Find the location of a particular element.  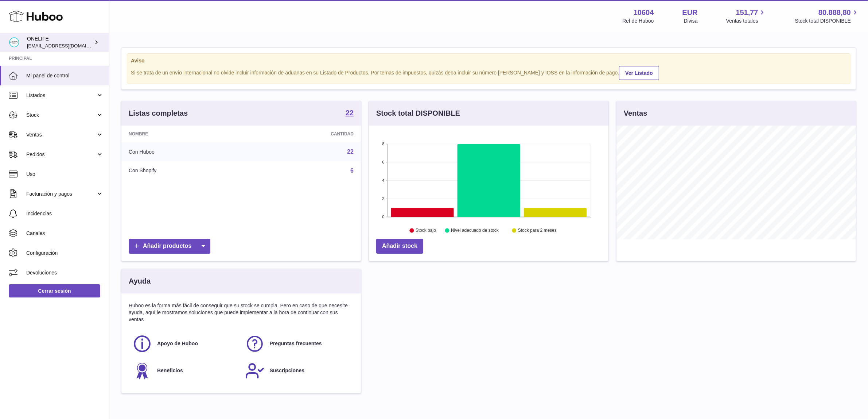

span: Apoyo de Huboo is located at coordinates (177, 344).